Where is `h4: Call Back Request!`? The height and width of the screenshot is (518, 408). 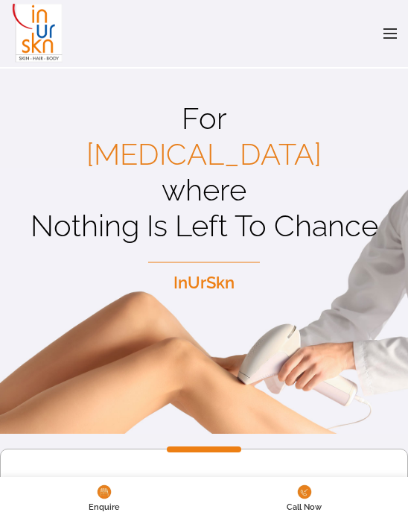
h4: Call Back Request! is located at coordinates (204, 491).